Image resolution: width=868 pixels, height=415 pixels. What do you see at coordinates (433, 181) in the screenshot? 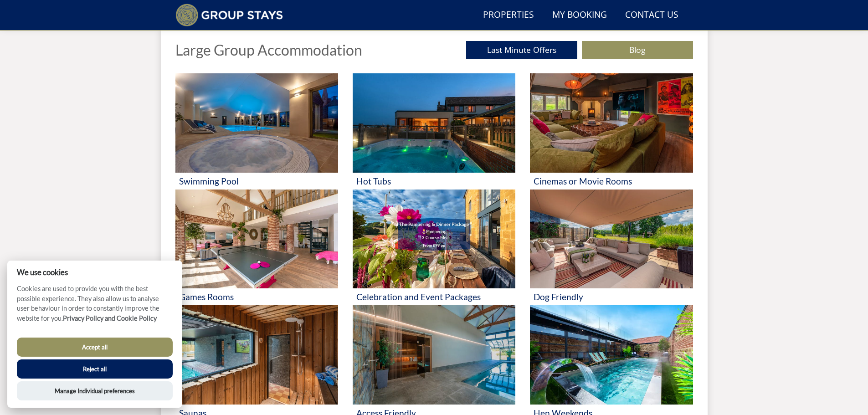
I see `h3: Hot Tubs` at bounding box center [433, 181].